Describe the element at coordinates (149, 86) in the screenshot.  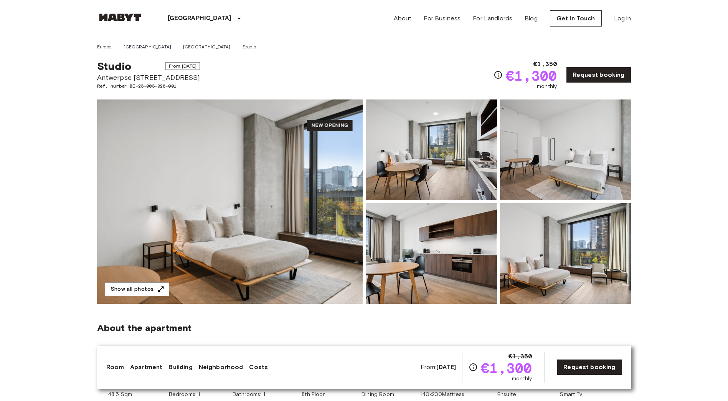
I see `span: Ref. number BE-23-003-028-001` at that location.